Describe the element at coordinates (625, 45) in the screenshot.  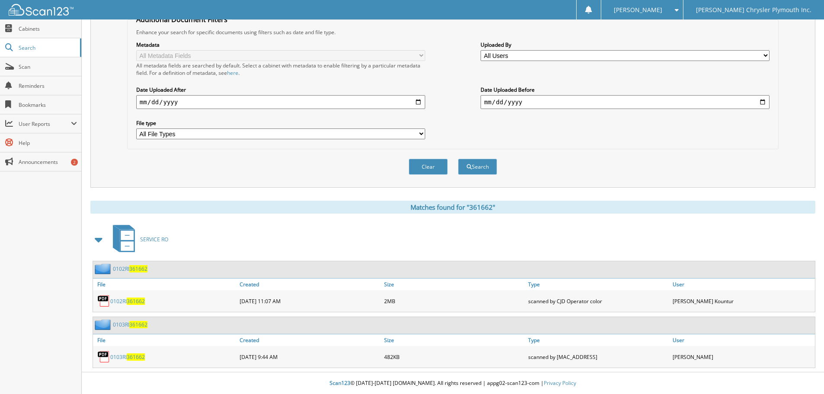
I see `label: Uploaded By` at that location.